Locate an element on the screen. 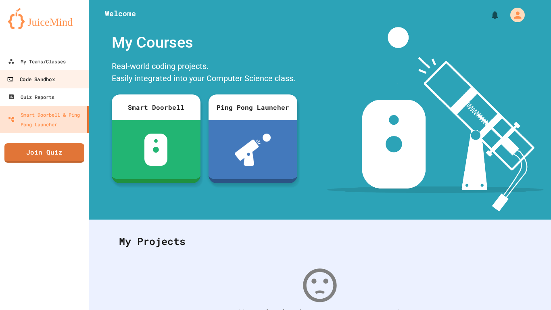 This screenshot has width=551, height=310. img: sdb-white.svg is located at coordinates (156, 150).